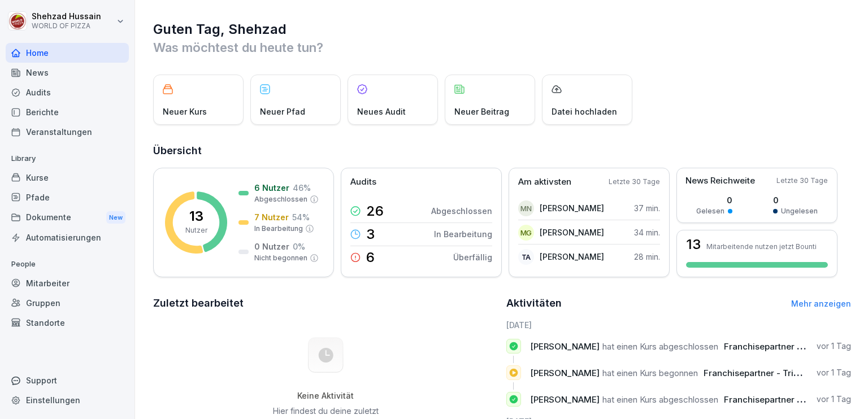  What do you see at coordinates (67, 53) in the screenshot?
I see `a: Home` at bounding box center [67, 53].